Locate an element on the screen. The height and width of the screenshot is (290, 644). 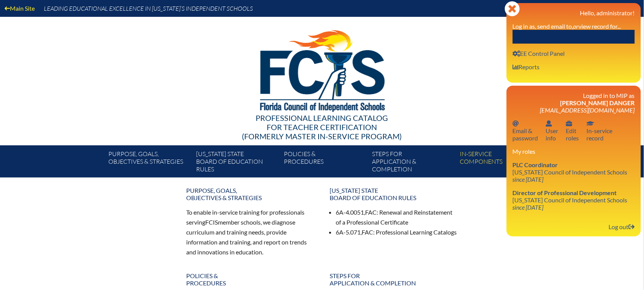
h3: Hello, administrator! is located at coordinates (574, 13).